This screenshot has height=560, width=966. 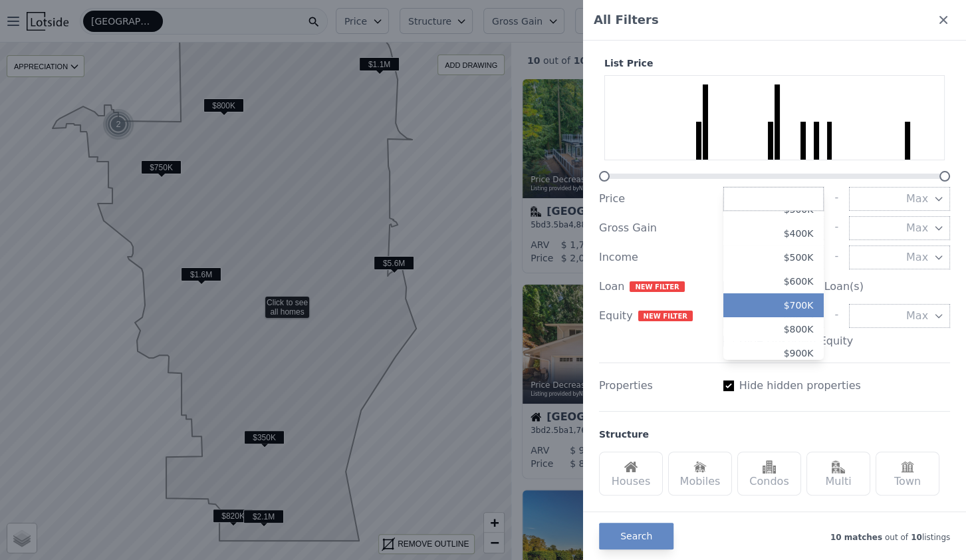 What do you see at coordinates (812, 536) in the screenshot?
I see `div: out of listings` at bounding box center [812, 536].